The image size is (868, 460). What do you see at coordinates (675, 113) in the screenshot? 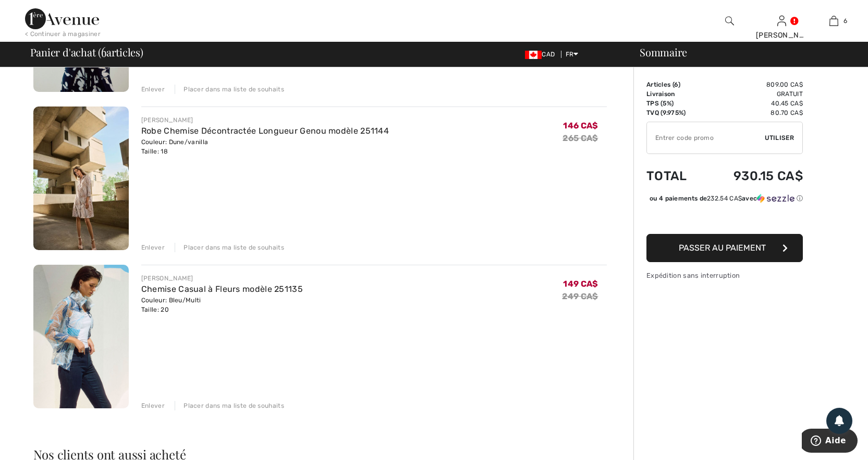
I see `td: TVQ (9.975%)` at bounding box center [675, 113].